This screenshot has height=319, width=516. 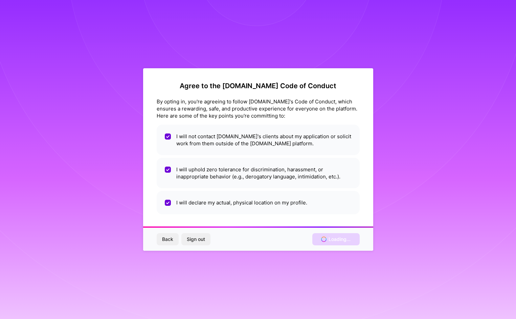 I want to click on li: I will declare my actual, physical location on my profile., so click(x=258, y=203).